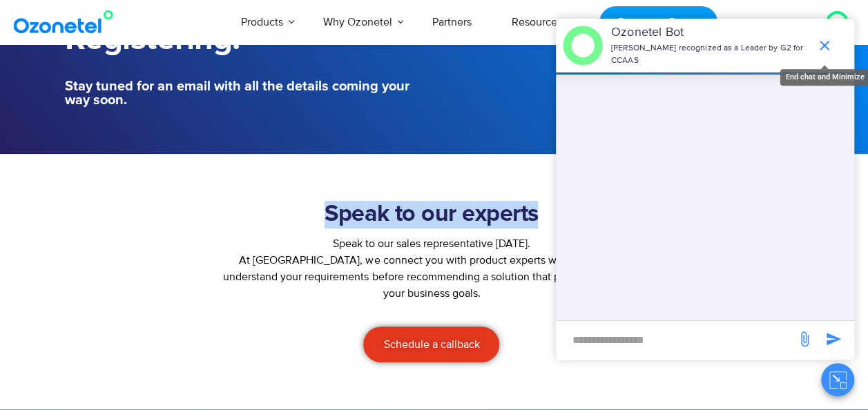 Image resolution: width=868 pixels, height=410 pixels. Describe the element at coordinates (676, 340) in the screenshot. I see `div: new-msg-input` at that location.